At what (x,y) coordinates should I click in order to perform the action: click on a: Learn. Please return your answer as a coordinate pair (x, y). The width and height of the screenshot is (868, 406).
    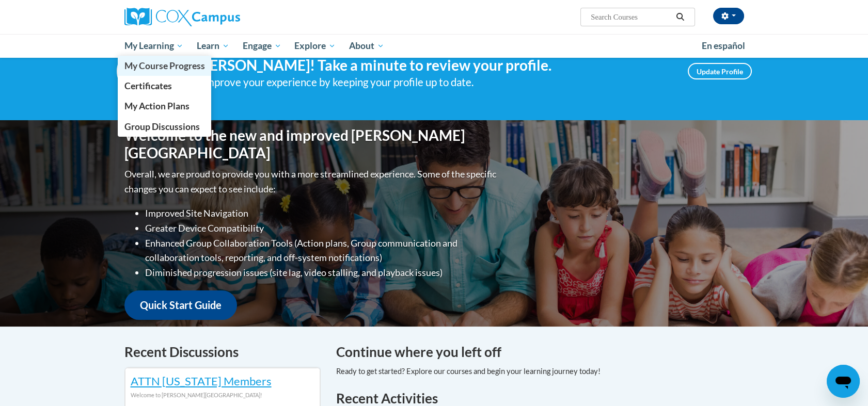
    Looking at the image, I should click on (213, 46).